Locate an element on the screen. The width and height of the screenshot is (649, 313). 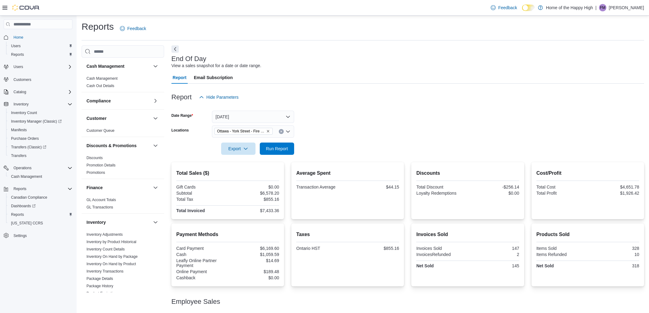
div: Cash Management is located at coordinates (123, 83).